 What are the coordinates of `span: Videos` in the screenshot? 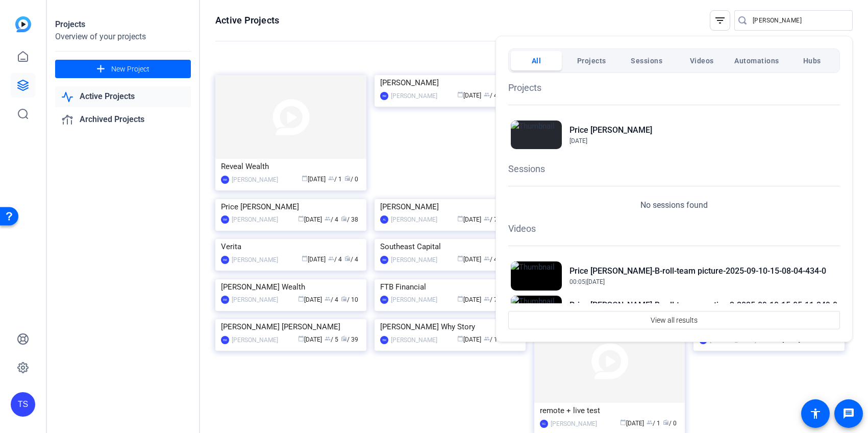 It's located at (702, 61).